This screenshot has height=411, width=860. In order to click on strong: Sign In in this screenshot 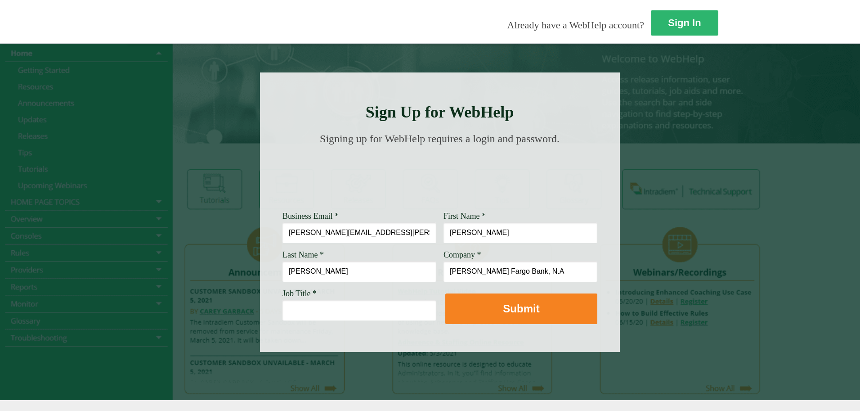, I will do `click(684, 22)`.